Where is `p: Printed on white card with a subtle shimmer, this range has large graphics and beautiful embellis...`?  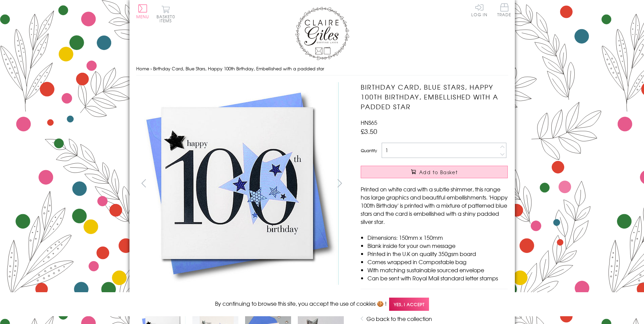 p: Printed on white card with a subtle shimmer, this range has large graphics and beautiful embellis... is located at coordinates (435, 205).